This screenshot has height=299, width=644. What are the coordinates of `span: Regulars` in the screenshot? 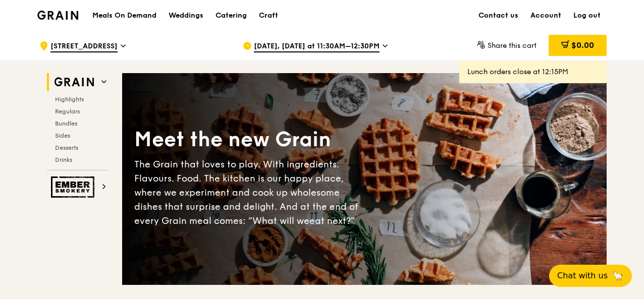 It's located at (67, 112).